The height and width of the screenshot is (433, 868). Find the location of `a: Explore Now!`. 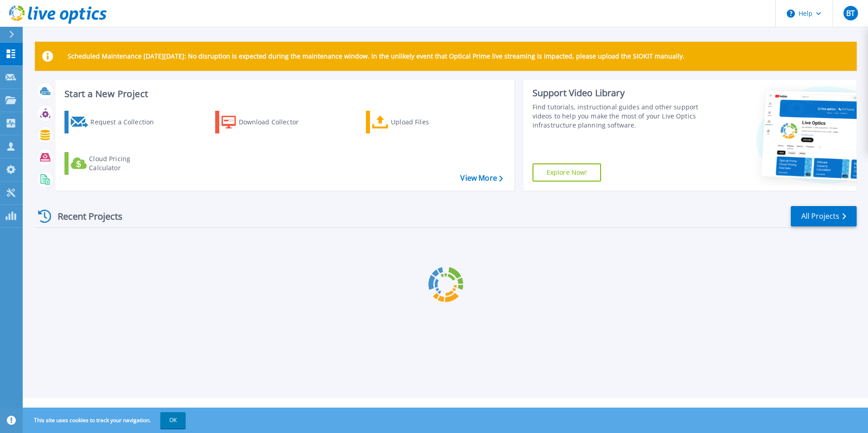

a: Explore Now! is located at coordinates (567, 173).